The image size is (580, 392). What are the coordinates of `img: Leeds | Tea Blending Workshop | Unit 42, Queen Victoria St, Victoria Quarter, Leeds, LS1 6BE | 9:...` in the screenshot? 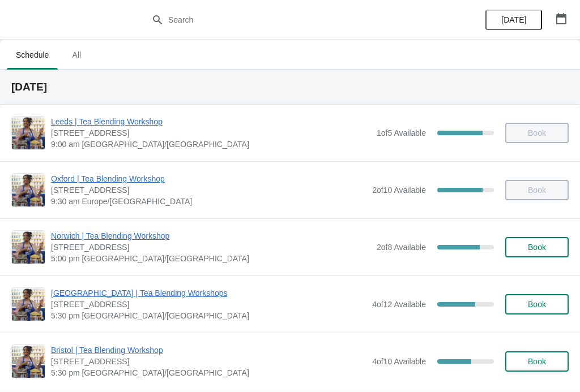 It's located at (28, 133).